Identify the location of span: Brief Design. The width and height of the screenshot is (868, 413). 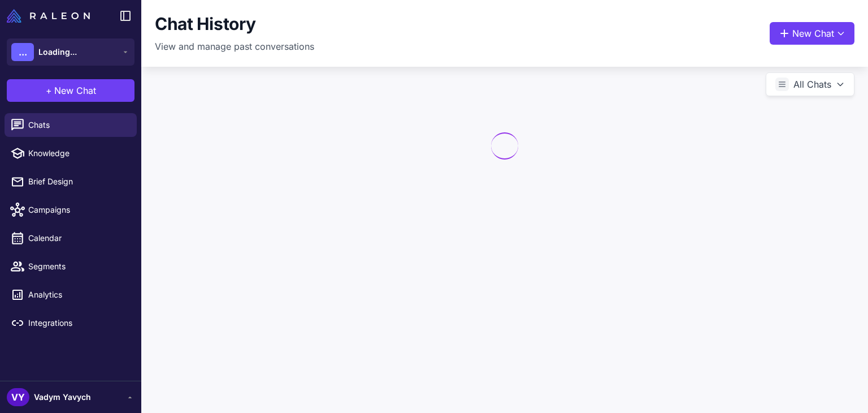
(78, 182).